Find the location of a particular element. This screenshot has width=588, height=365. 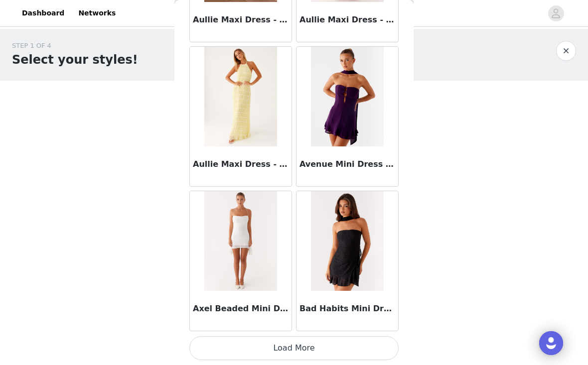

img: Axel Beaded Mini Dress - White is located at coordinates (240, 241).